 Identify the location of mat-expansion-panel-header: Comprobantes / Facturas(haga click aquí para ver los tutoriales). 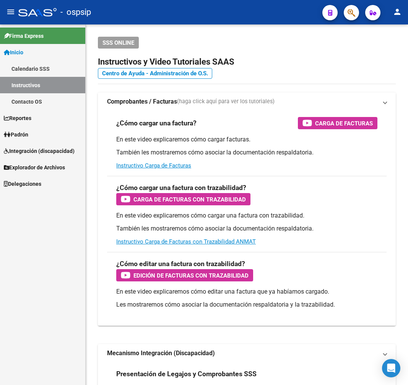
(247, 102).